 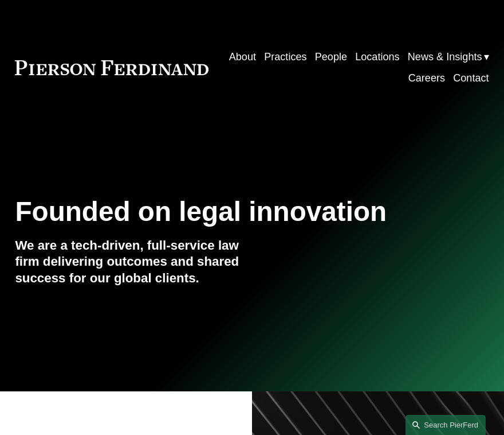 I want to click on a: Careers, so click(x=427, y=78).